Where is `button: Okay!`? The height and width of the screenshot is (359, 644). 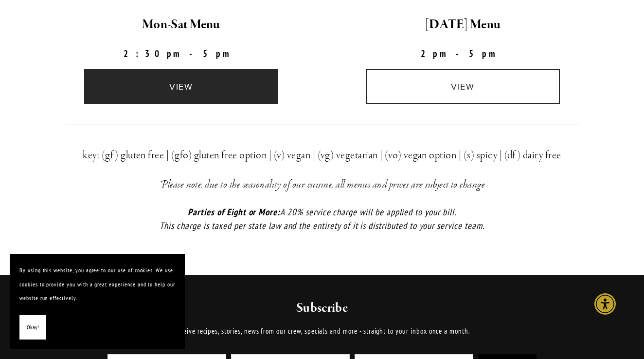 button: Okay! is located at coordinates (33, 327).